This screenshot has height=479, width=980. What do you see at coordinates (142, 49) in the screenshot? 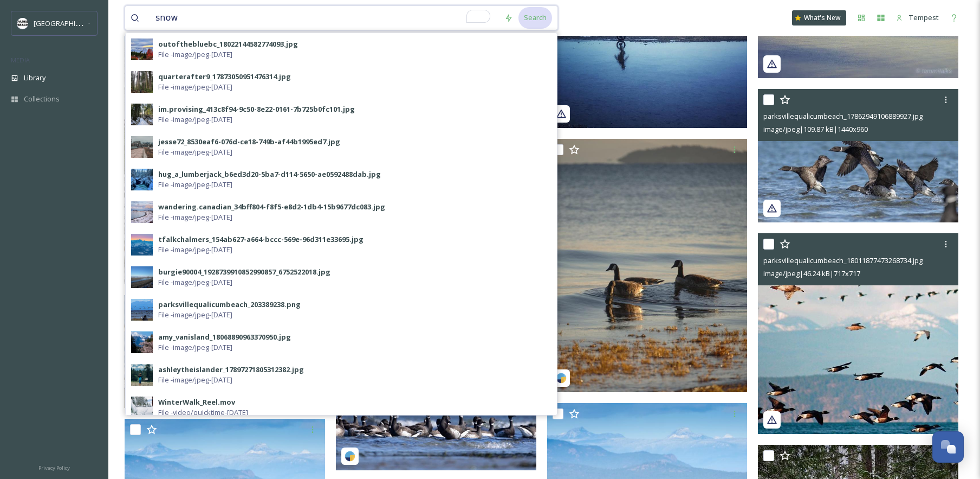
I see `img: 6f4a432e-f2d4-4a69-9f89-180e4403ffd8.jpg` at bounding box center [142, 49].